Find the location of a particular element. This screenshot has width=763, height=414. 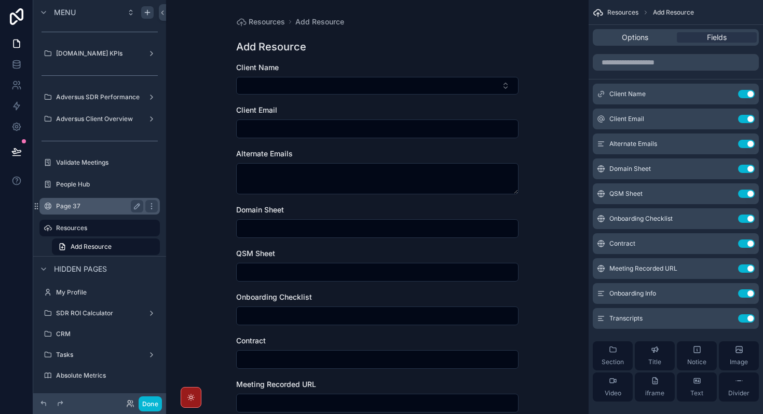

label: Resources is located at coordinates (105, 228).